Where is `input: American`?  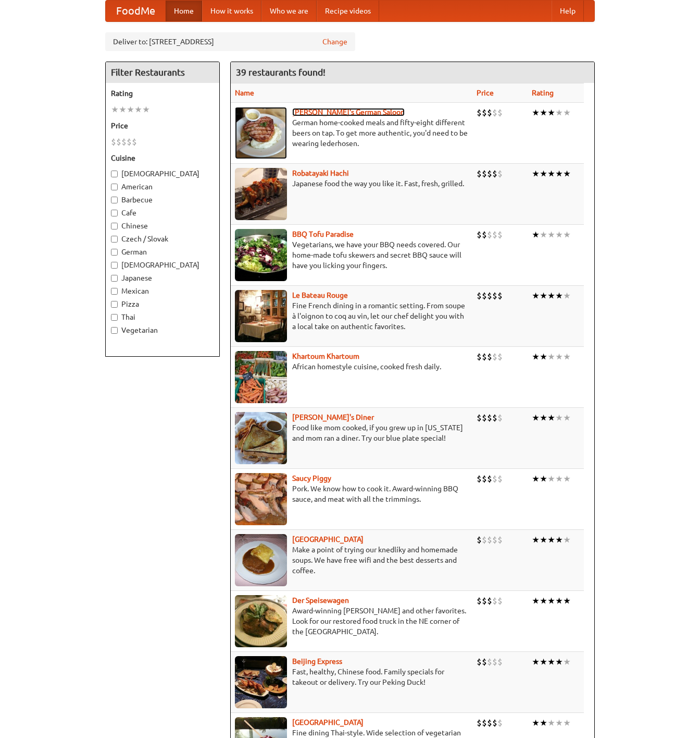
input: American is located at coordinates (114, 187).